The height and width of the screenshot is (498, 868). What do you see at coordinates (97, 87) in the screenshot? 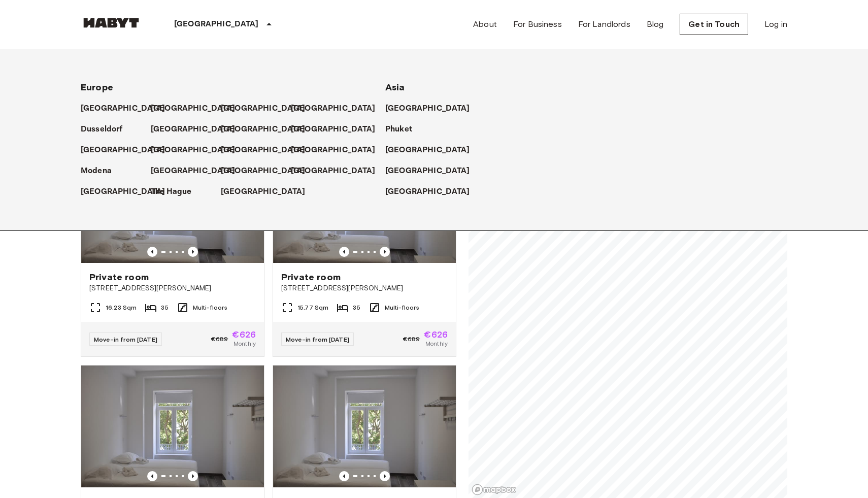
I see `span: Europe` at bounding box center [97, 87].